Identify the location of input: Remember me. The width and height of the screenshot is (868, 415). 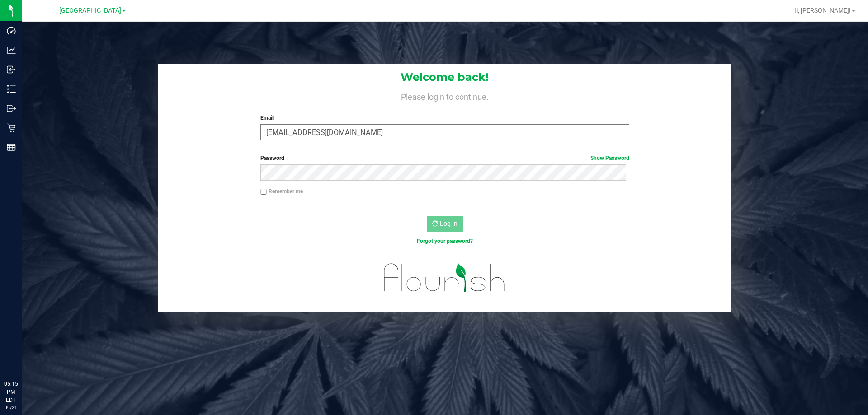
(264, 192).